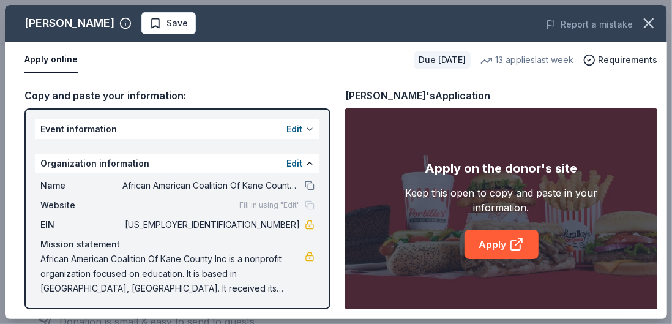 The height and width of the screenshot is (324, 672). I want to click on div: 13 applies last week, so click(527, 60).